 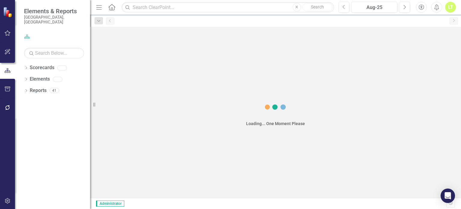 What do you see at coordinates (40, 79) in the screenshot?
I see `a: Elements` at bounding box center [40, 79].